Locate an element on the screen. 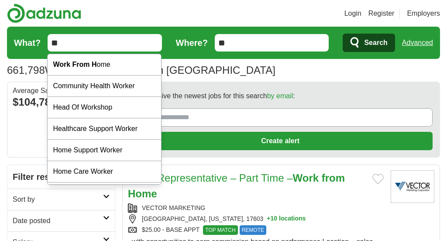 The height and width of the screenshot is (241, 447). div: Home Care Worker is located at coordinates (104, 172).